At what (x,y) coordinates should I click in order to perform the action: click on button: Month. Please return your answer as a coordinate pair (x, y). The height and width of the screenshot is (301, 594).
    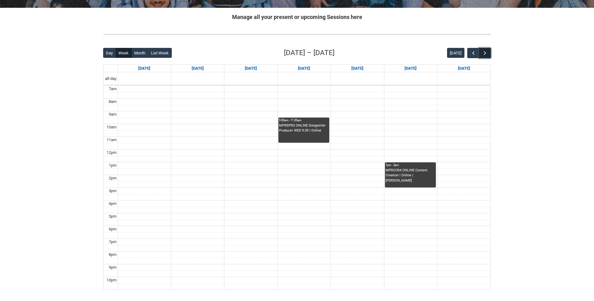
    Looking at the image, I should click on (140, 53).